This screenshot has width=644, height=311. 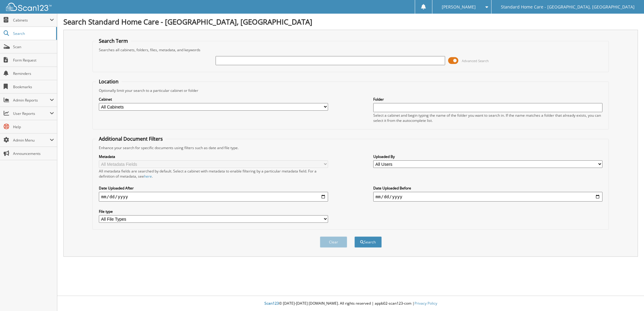 What do you see at coordinates (214, 157) in the screenshot?
I see `label: Metadata` at bounding box center [214, 157].